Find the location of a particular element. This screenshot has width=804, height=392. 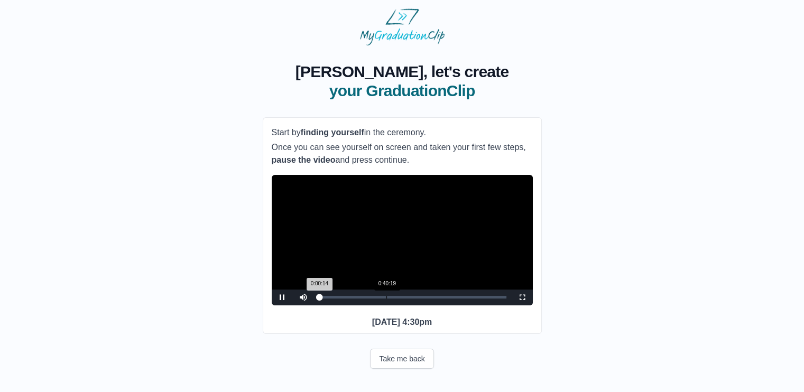

button: Take me back is located at coordinates (402, 359).